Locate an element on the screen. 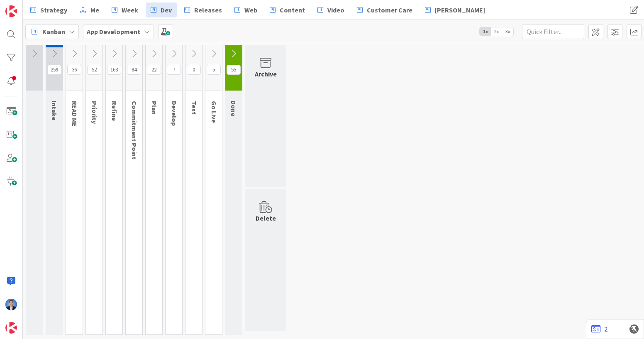 The height and width of the screenshot is (339, 644). span: Video is located at coordinates (335, 10).